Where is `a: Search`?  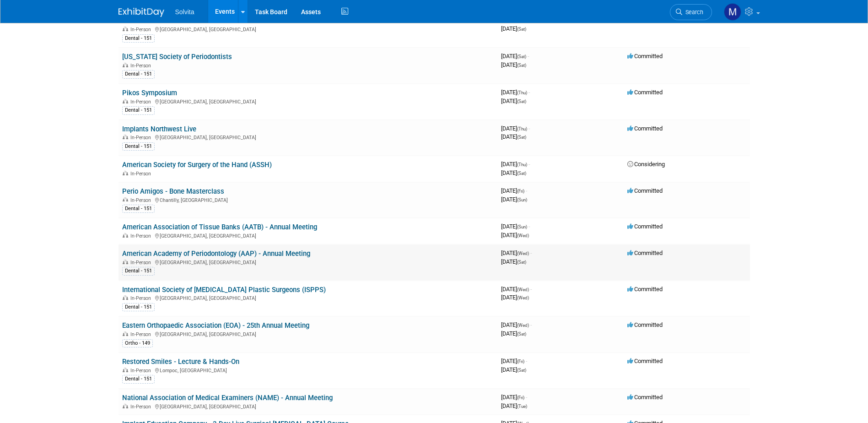 a: Search is located at coordinates (691, 12).